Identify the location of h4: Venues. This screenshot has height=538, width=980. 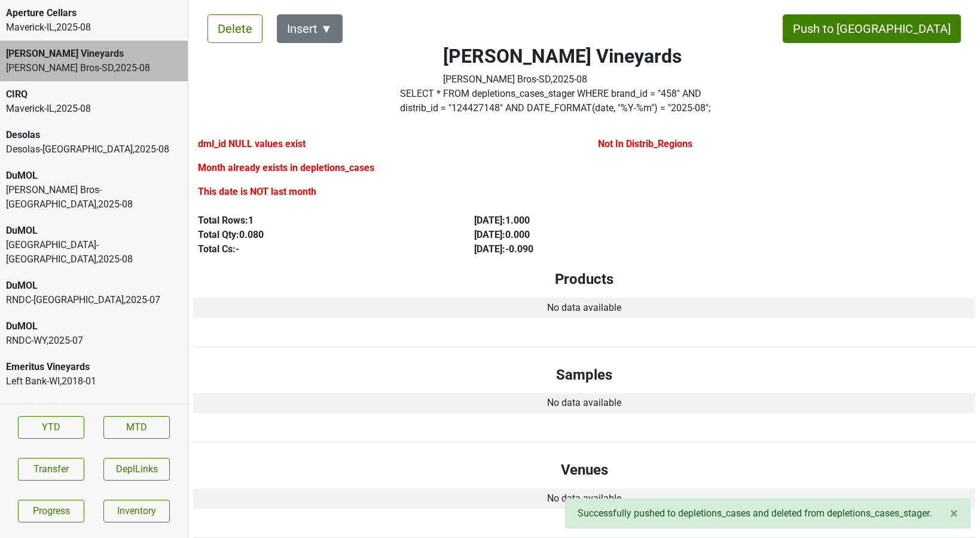
(584, 470).